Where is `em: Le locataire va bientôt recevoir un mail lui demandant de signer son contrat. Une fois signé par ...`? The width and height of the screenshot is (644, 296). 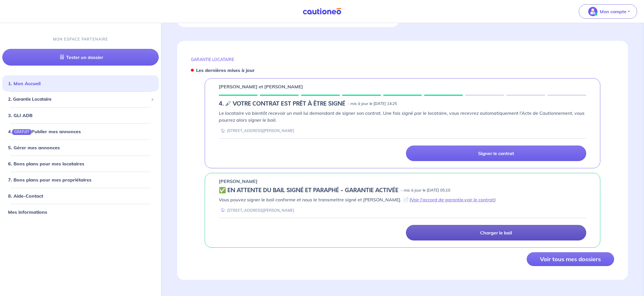
em: Le locataire va bientôt recevoir un mail lui demandant de signer son contrat. Une fois signé par ... is located at coordinates (402, 116).